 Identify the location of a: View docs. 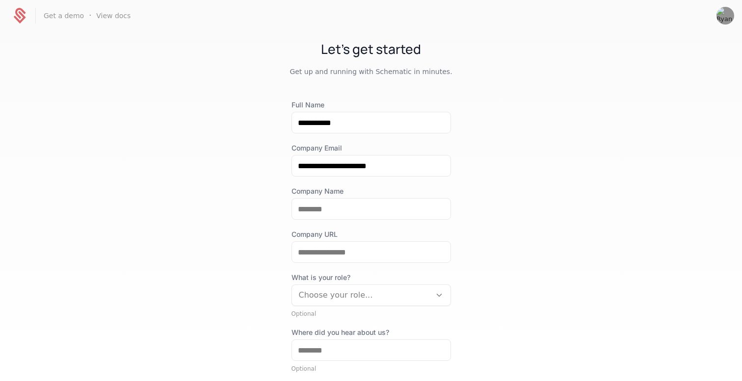
(113, 16).